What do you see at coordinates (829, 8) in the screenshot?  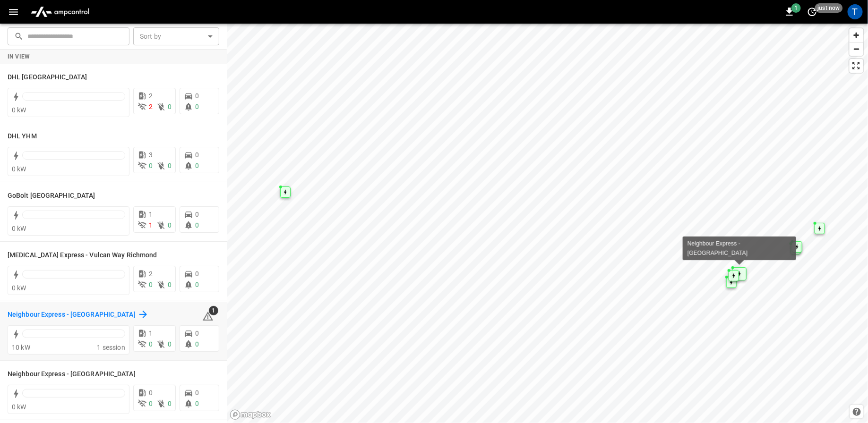 I see `span: just now` at bounding box center [829, 8].